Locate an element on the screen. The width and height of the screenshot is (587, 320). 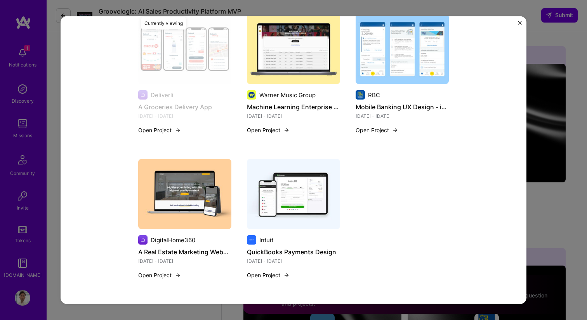
h4: Machine Learning Enterprise Product is located at coordinates (294, 107).